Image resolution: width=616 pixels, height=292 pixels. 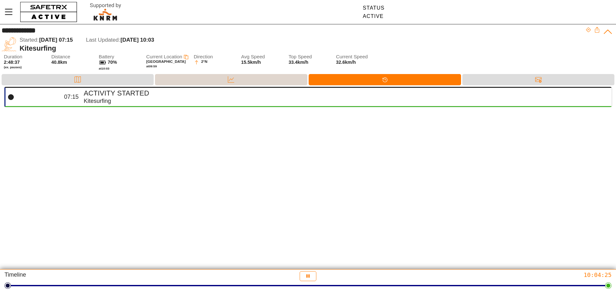 What do you see at coordinates (24, 57) in the screenshot?
I see `span: Duration` at bounding box center [24, 57].